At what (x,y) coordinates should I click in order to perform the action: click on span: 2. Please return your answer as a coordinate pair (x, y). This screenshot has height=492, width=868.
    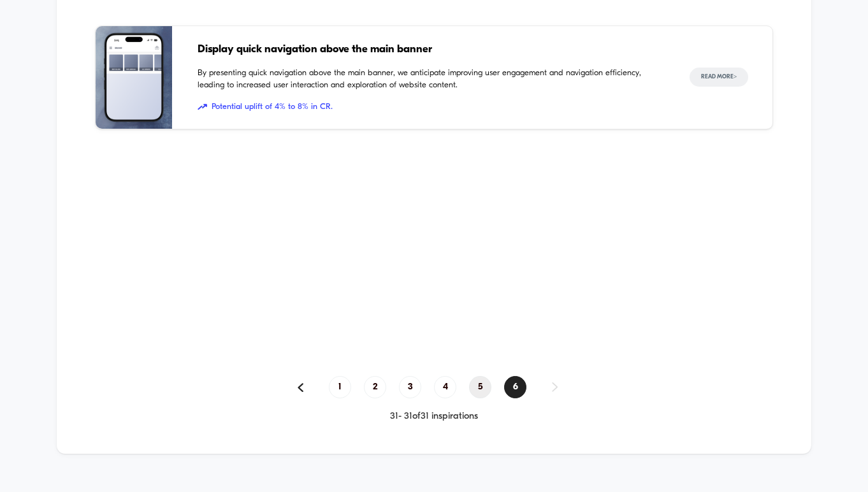
    Looking at the image, I should click on (375, 387).